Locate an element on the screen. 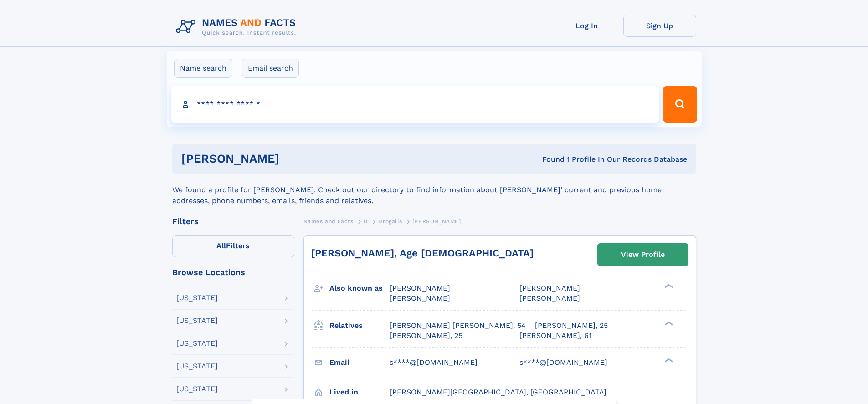  img: Logo Names and Facts is located at coordinates (238, 27).